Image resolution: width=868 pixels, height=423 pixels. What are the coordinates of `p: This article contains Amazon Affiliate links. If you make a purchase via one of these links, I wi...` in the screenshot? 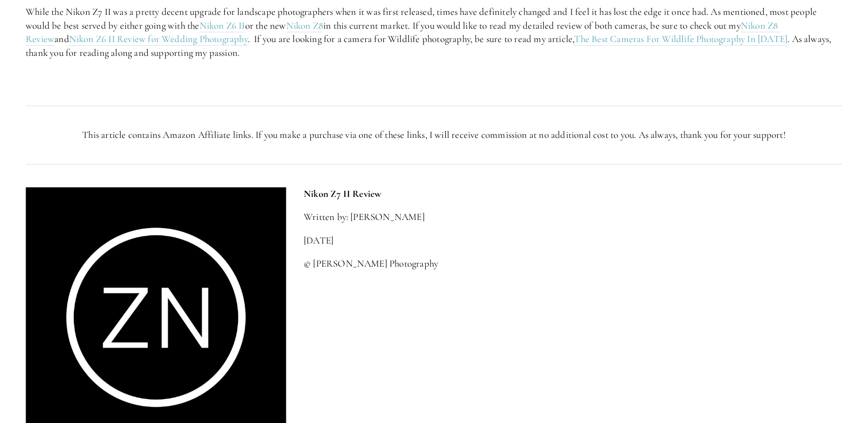 It's located at (434, 135).